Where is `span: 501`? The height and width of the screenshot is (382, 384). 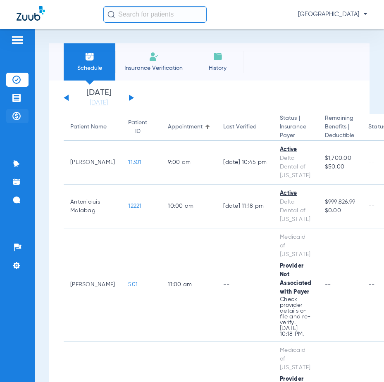
span: 501 is located at coordinates (133, 285).